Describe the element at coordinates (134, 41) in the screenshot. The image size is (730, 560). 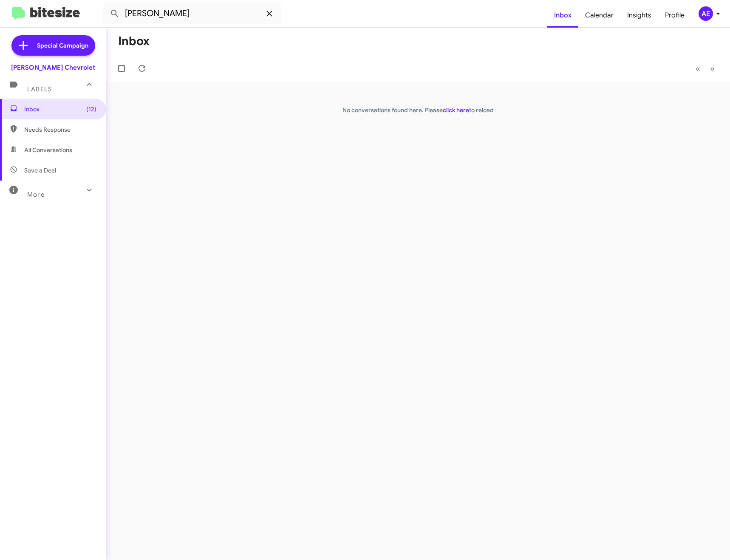
I see `h1: Inbox` at that location.